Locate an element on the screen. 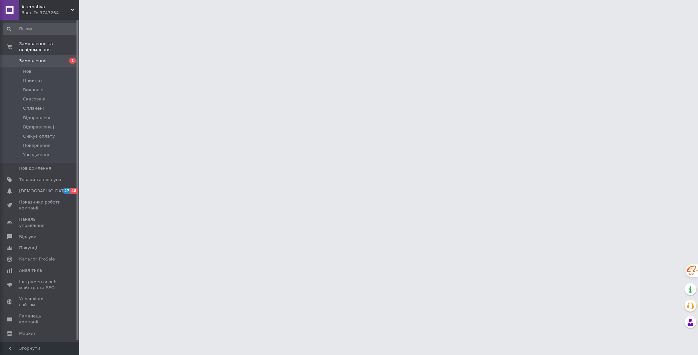  span: Очікує оплату is located at coordinates (39, 136).